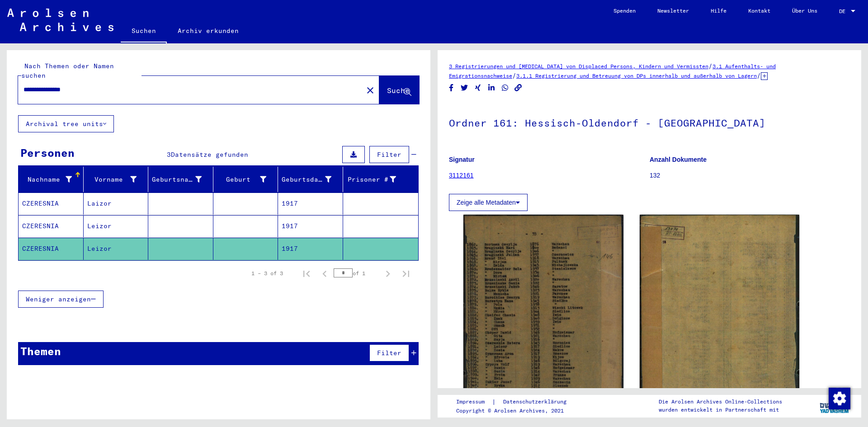 The image size is (868, 427). What do you see at coordinates (406, 274) in the screenshot?
I see `button: Last page` at bounding box center [406, 274].